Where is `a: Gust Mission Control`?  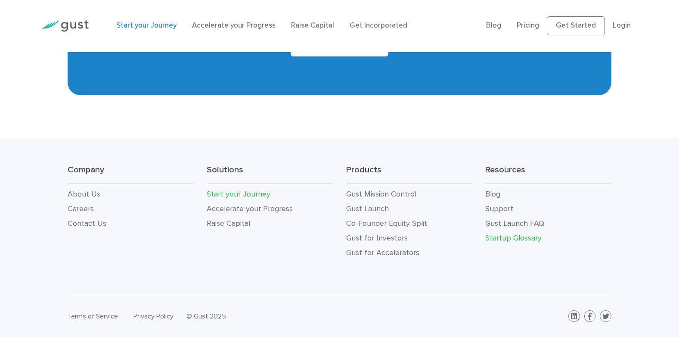 a: Gust Mission Control is located at coordinates (381, 194).